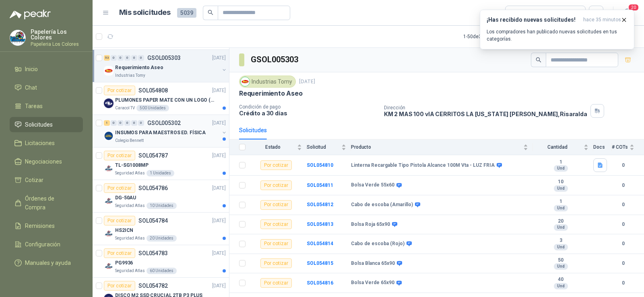 The image size is (644, 297). What do you see at coordinates (252, 130) in the screenshot?
I see `div: Solicitudes` at bounding box center [252, 130].